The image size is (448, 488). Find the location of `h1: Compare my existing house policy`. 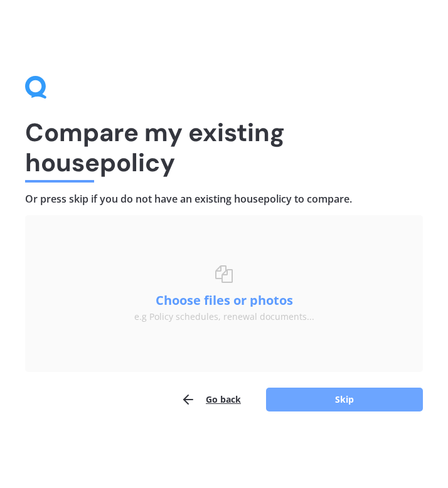

h1: Compare my existing house policy is located at coordinates (224, 147).